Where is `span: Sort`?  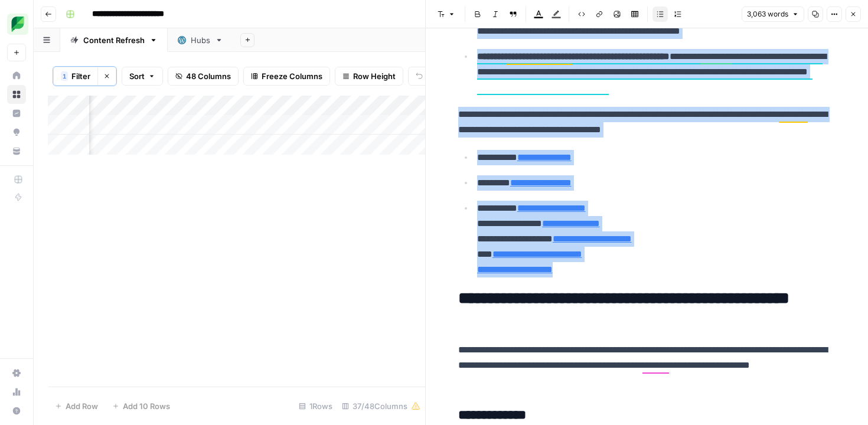 span: Sort is located at coordinates (137, 76).